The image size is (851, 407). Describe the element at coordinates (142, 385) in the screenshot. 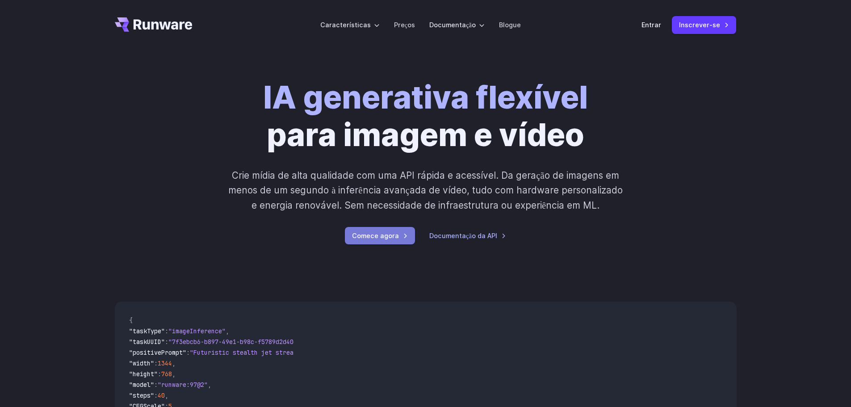

I see `span: "model"` at that location.